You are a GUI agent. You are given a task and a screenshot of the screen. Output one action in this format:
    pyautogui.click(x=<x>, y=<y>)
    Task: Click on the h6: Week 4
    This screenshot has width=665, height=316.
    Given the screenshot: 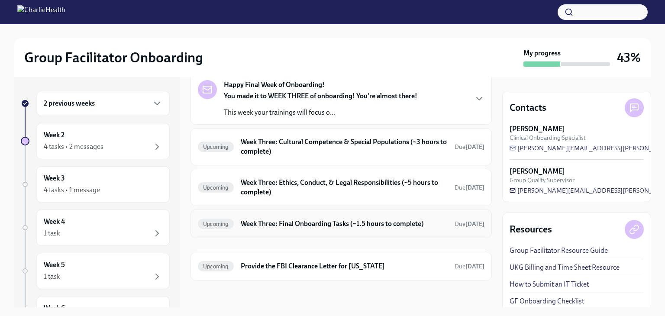 What is the action you would take?
    pyautogui.click(x=54, y=222)
    